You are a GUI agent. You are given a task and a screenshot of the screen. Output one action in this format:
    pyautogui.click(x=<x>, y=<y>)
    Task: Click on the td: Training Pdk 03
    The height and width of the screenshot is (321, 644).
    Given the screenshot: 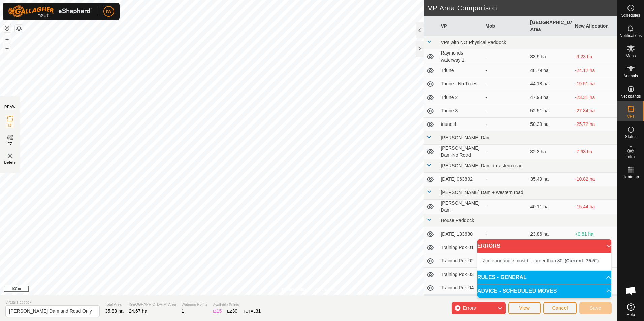 What is the action you would take?
    pyautogui.click(x=460, y=275)
    